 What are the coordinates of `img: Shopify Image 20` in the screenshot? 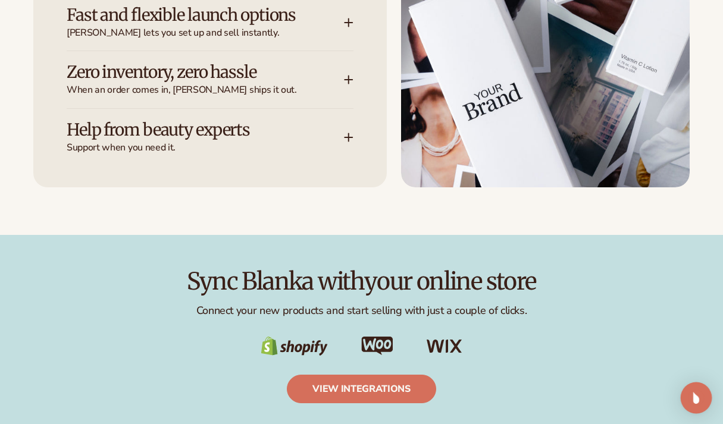 It's located at (294, 346).